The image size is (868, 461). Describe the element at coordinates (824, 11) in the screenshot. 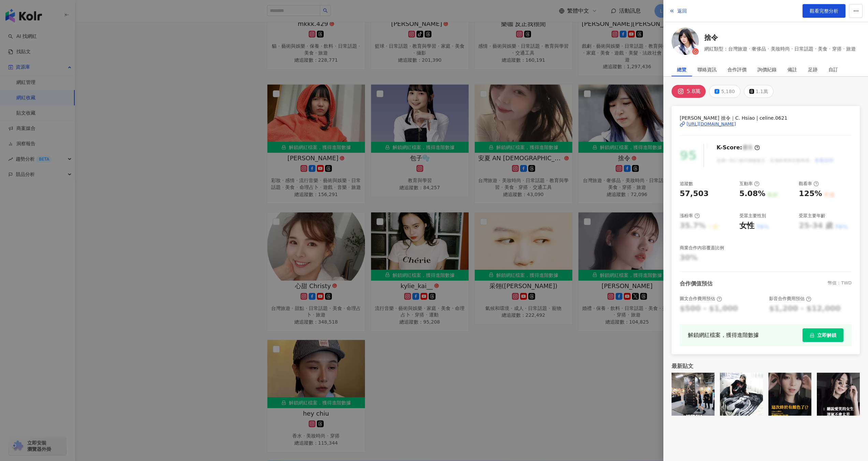

I see `span: 觀看完整分析` at that location.